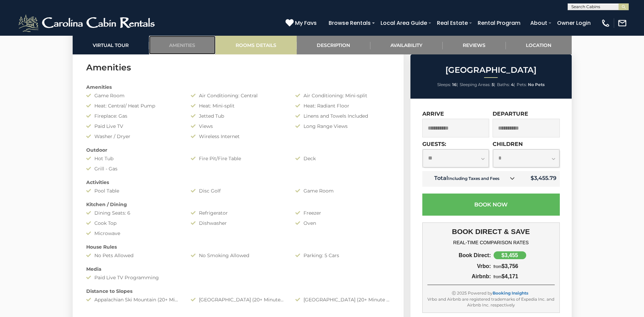  What do you see at coordinates (460, 255) in the screenshot?
I see `div: Book Direct:` at bounding box center [460, 255].